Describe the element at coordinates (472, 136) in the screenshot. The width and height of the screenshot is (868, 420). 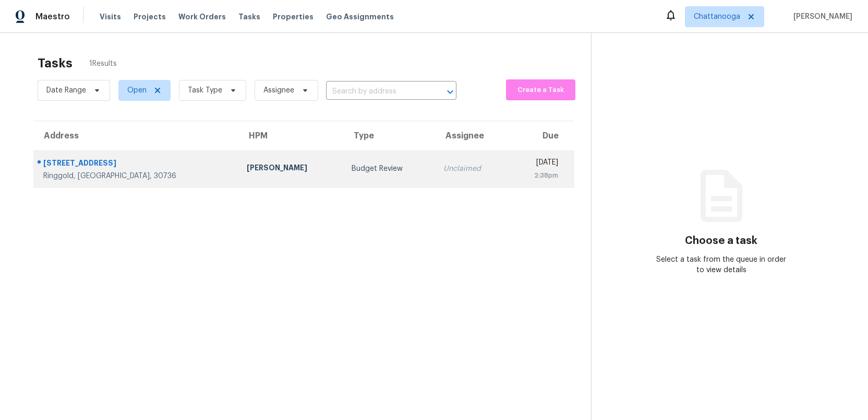
I see `th: Assignee` at that location.